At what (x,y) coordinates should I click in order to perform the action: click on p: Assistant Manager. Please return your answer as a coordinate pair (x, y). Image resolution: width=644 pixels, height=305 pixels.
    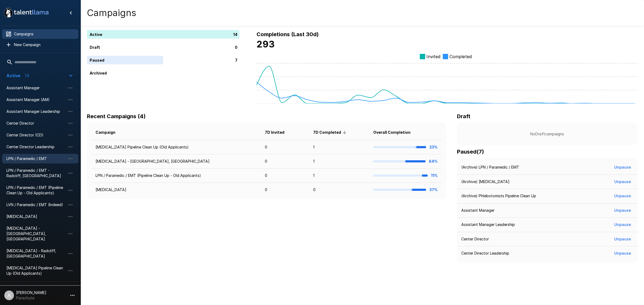
    Looking at the image, I should click on (478, 211).